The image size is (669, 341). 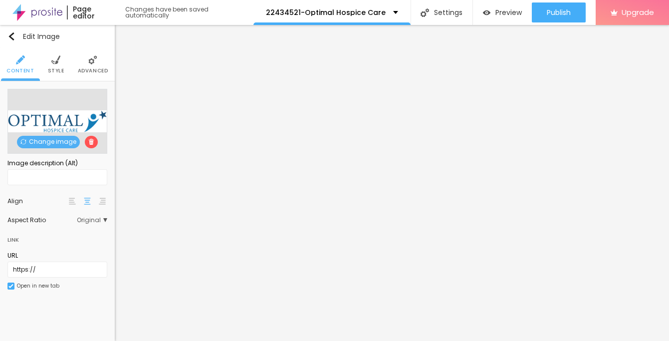 What do you see at coordinates (92, 220) in the screenshot?
I see `span: Original` at bounding box center [92, 220].